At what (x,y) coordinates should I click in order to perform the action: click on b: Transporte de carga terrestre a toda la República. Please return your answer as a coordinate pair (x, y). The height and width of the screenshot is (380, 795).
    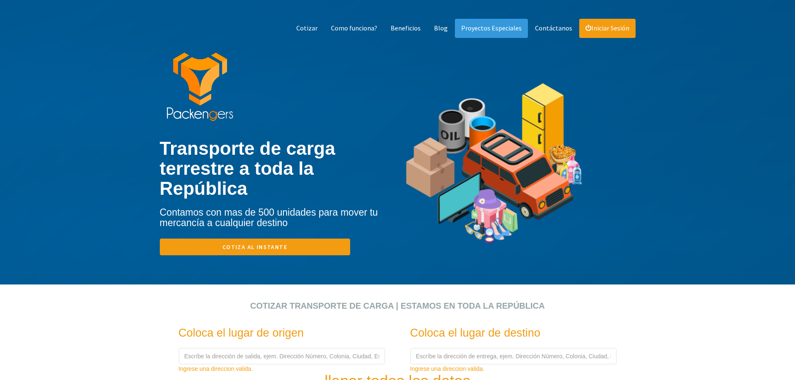
    Looking at the image, I should click on (247, 169).